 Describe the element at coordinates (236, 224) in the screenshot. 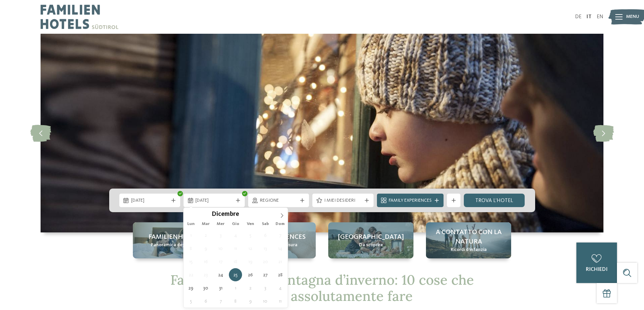

I see `span: Gio` at that location.